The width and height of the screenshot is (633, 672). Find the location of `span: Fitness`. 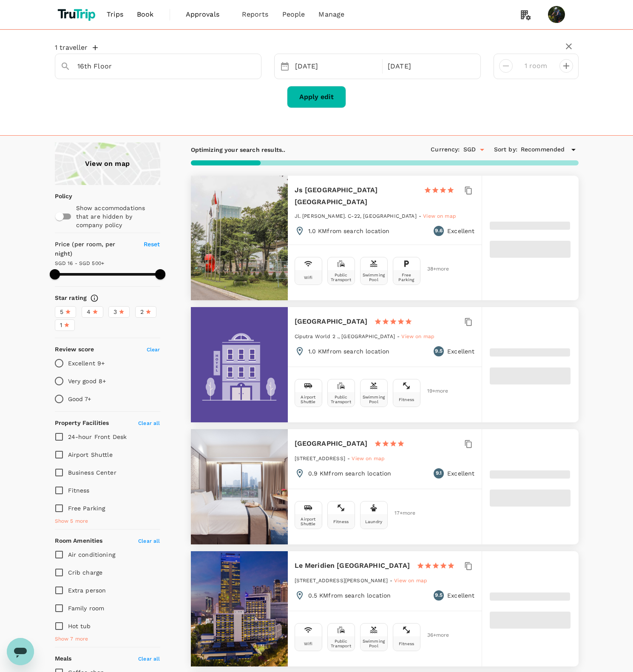

span: Fitness is located at coordinates (79, 490).